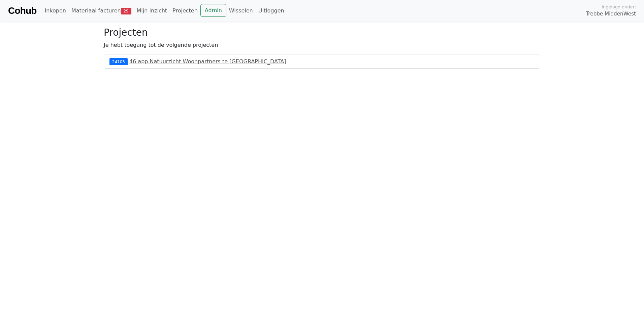  What do you see at coordinates (22, 11) in the screenshot?
I see `a: Cohub` at bounding box center [22, 11].